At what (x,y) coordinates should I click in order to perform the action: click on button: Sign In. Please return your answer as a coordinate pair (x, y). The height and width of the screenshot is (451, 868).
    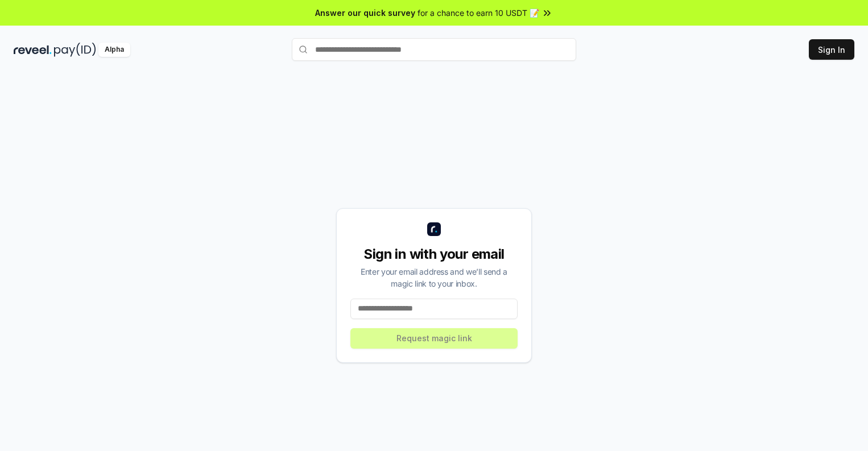
    Looking at the image, I should click on (832, 50).